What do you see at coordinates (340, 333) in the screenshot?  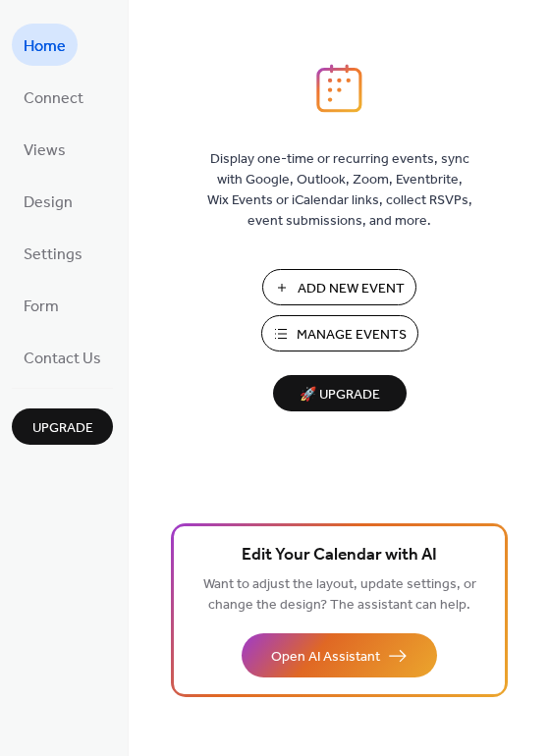 I see `button: Manage Events` at bounding box center [340, 333].